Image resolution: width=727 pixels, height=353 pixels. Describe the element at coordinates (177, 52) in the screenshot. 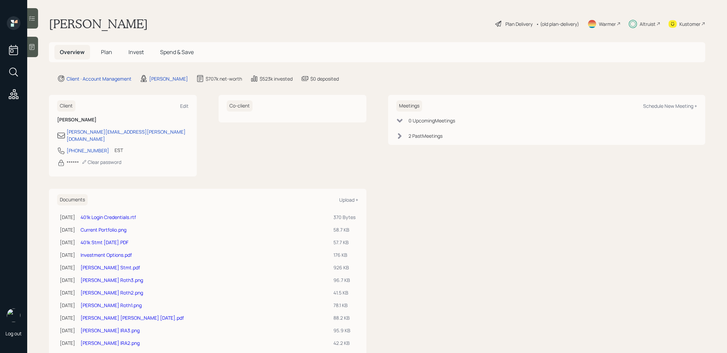

I see `span: Spend & Save` at that location.